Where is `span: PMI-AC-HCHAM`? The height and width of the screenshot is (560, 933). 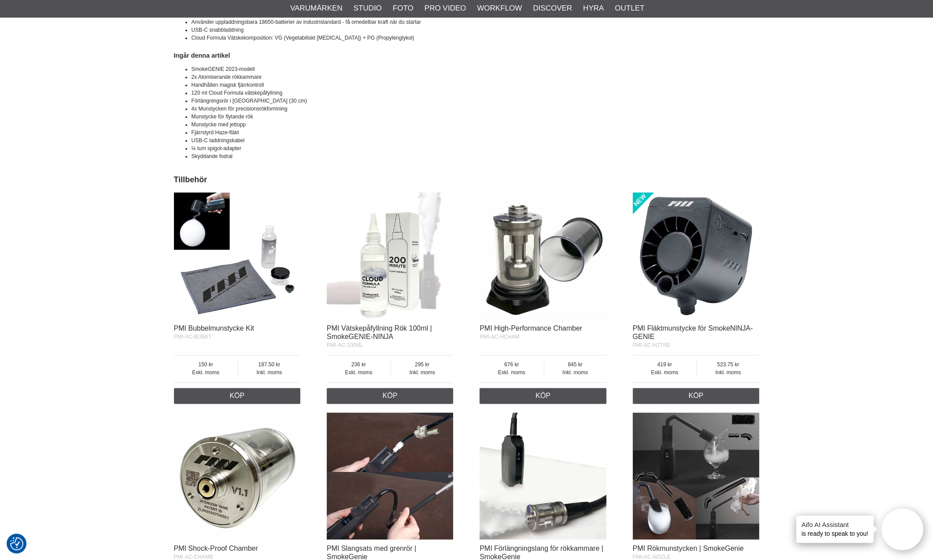 span: PMI-AC-HCHAM is located at coordinates (500, 337).